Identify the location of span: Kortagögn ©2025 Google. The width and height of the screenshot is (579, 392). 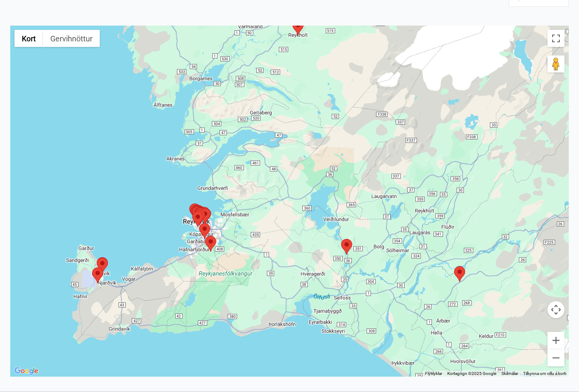
(472, 373).